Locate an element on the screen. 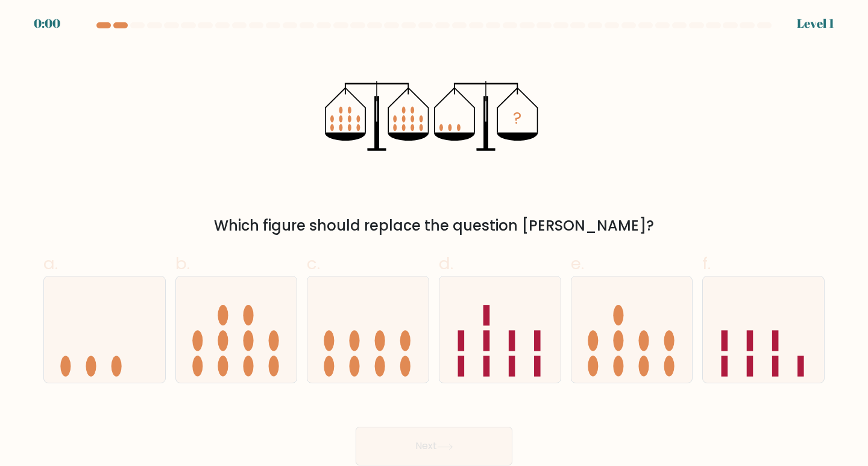 The width and height of the screenshot is (868, 466). span: e. is located at coordinates (578, 263).